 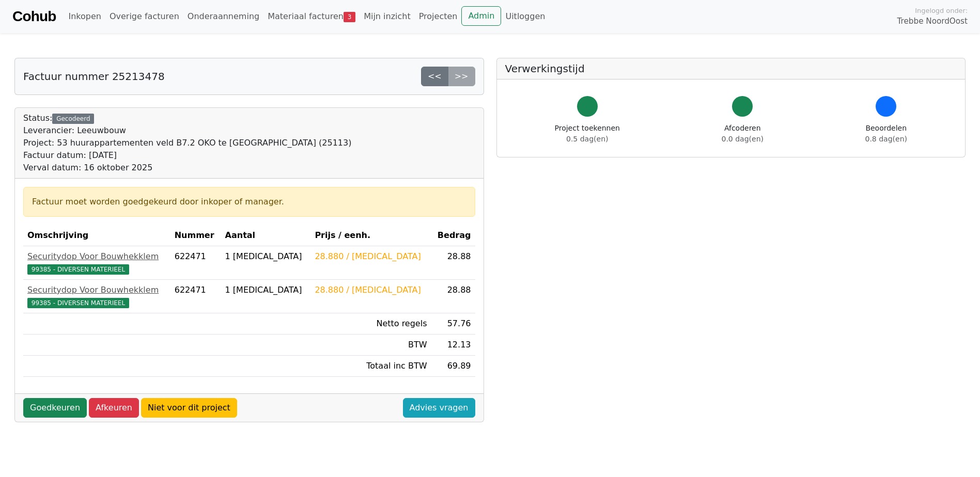 I want to click on div: Gecodeerd, so click(x=73, y=119).